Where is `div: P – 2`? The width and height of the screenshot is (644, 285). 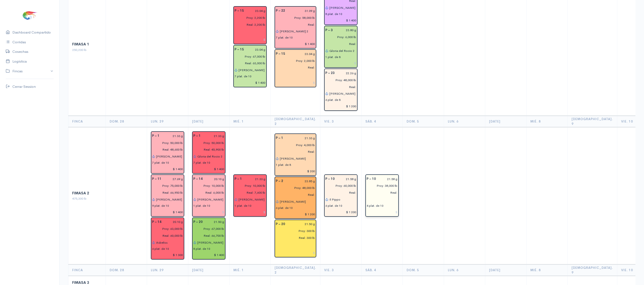 div: P – 2 is located at coordinates (280, 181).